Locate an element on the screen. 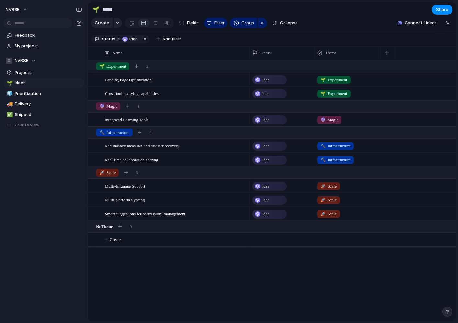 This screenshot has height=323, width=458. span: Ideas is located at coordinates (48, 83).